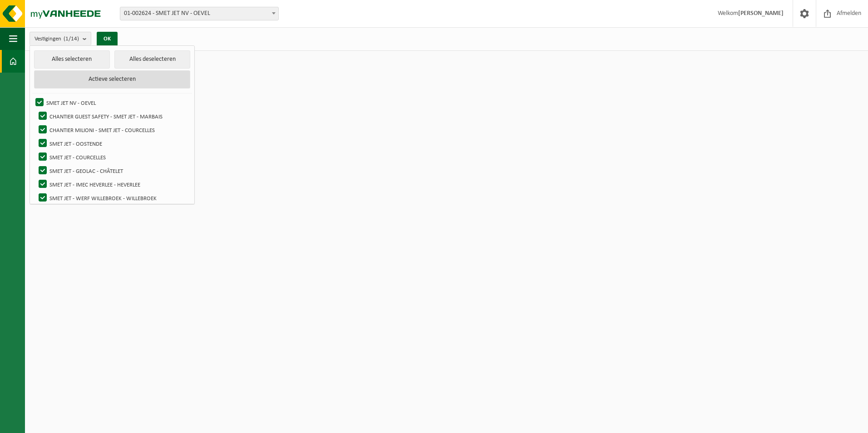  What do you see at coordinates (112, 79) in the screenshot?
I see `button: Actieve selecteren` at bounding box center [112, 79].